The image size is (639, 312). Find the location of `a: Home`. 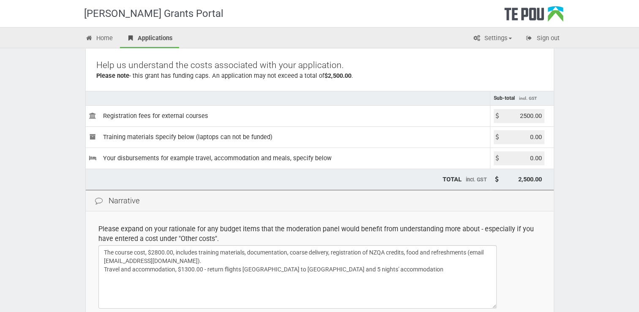

a: Home is located at coordinates (99, 39).